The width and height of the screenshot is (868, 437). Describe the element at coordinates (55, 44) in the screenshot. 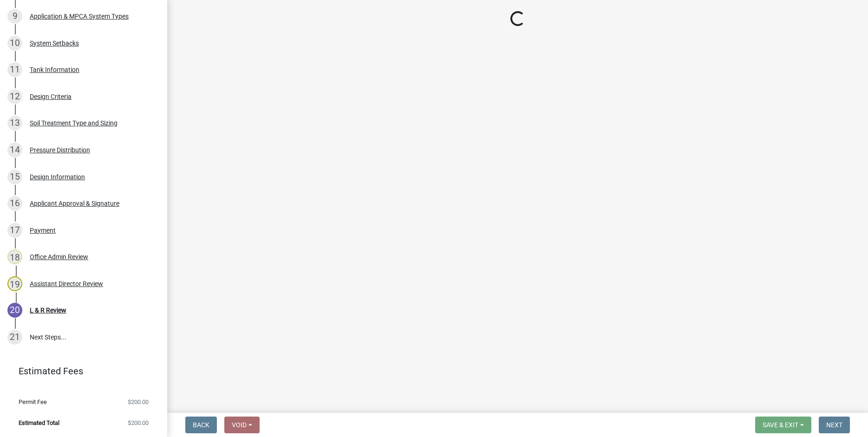

I see `div: System Setbacks` at that location.